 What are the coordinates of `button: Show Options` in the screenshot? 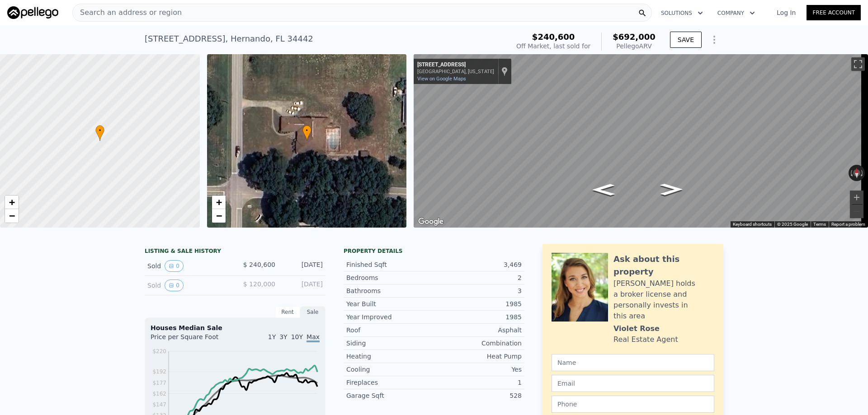 It's located at (714, 40).